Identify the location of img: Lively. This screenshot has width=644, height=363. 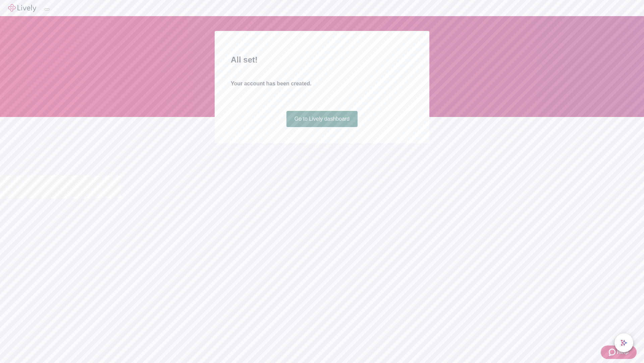
(22, 8).